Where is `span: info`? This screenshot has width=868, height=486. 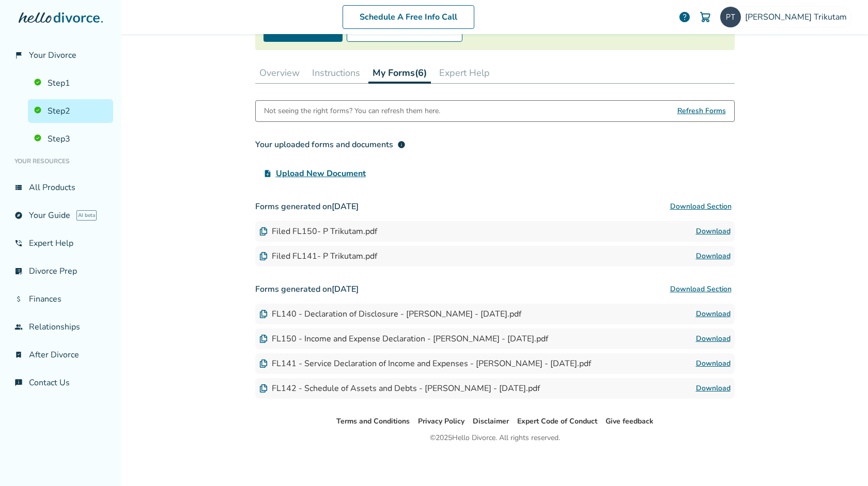
span: info is located at coordinates (401, 145).